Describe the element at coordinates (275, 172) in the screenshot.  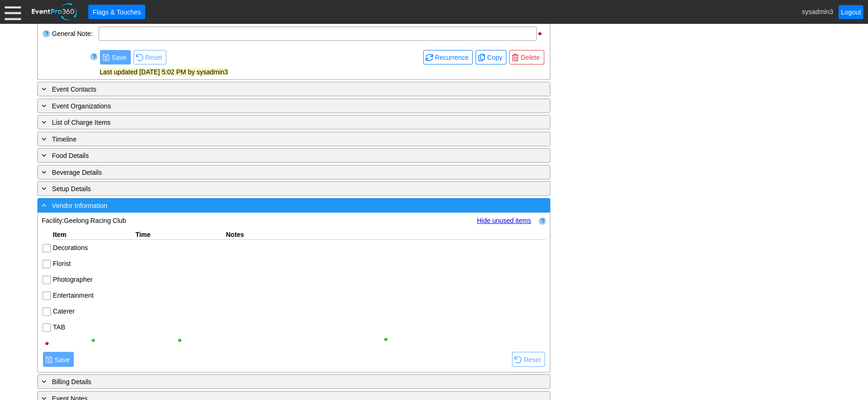
I see `div: Beverage Details` at that location.